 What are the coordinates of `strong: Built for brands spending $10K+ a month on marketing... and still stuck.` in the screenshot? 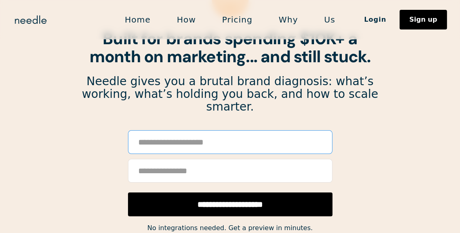 It's located at (230, 47).